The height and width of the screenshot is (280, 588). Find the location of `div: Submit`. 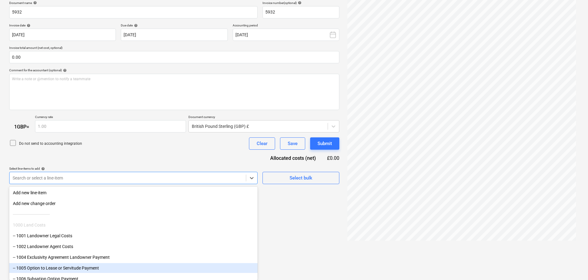

div: Submit is located at coordinates (325, 144).